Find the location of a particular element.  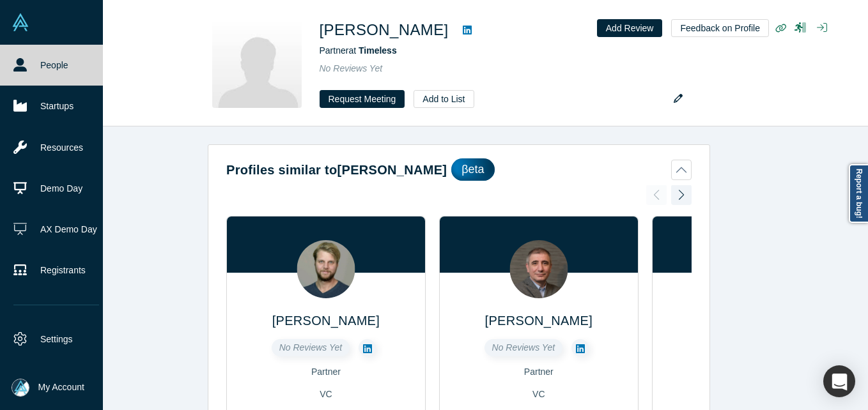

img: Alchemist Vault Logo is located at coordinates (20, 22).